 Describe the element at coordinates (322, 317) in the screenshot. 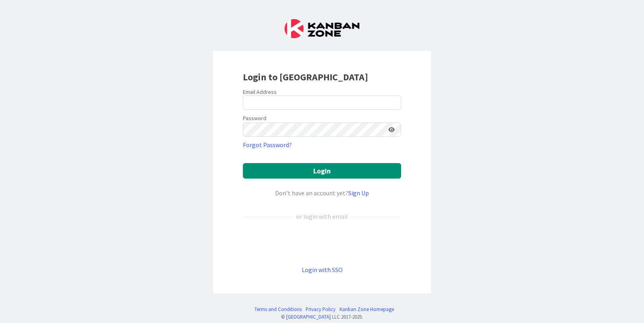

I see `div: © LLC 2017- 2025 .` at that location.